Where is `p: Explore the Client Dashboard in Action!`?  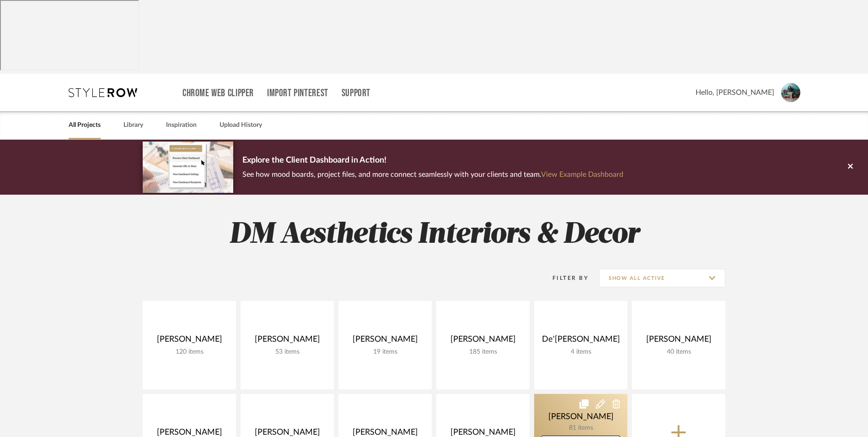 p: Explore the Client Dashboard in Action! is located at coordinates (433, 161).